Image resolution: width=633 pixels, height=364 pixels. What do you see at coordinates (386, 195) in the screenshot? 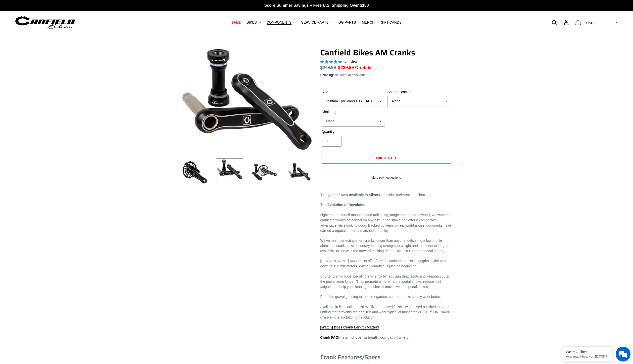
I see `p: Note color preference at checkout.` at bounding box center [386, 195].